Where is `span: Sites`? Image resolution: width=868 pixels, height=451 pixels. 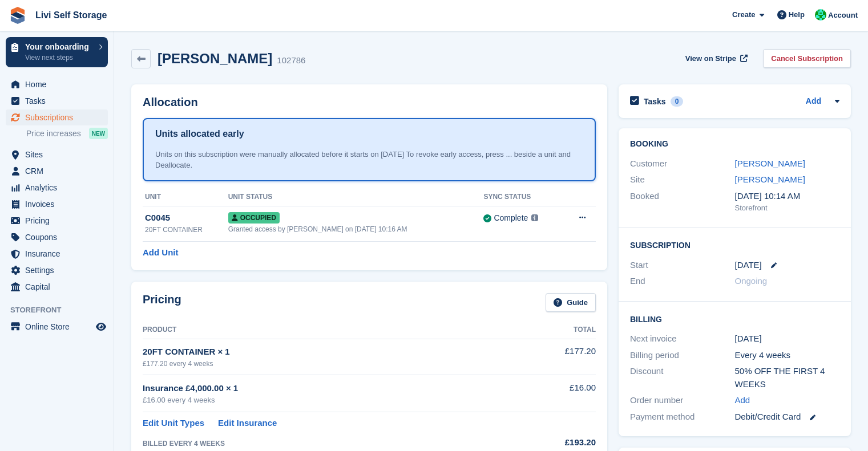
span: Sites is located at coordinates (59, 155).